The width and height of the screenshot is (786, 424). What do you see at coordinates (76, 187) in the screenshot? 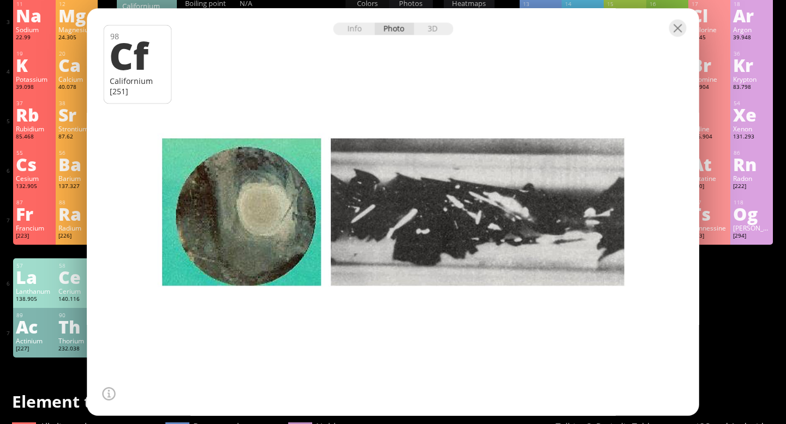
I see `div: 137.327` at bounding box center [76, 187].